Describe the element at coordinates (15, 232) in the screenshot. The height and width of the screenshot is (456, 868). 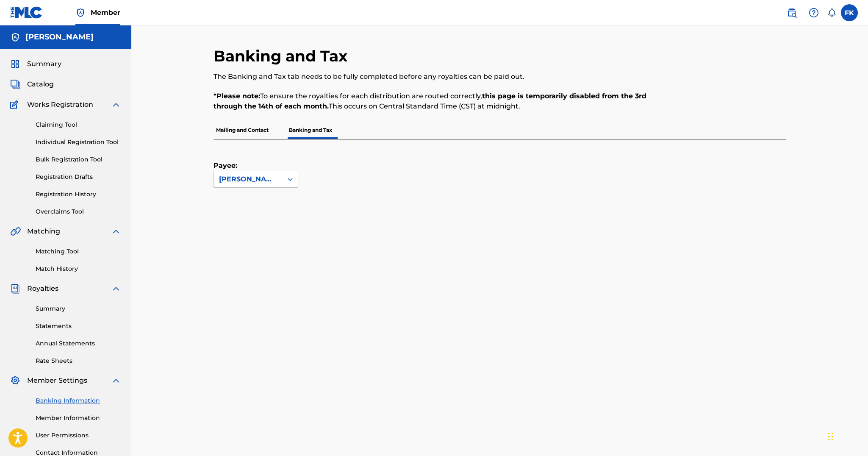
I see `img: Matching` at that location.